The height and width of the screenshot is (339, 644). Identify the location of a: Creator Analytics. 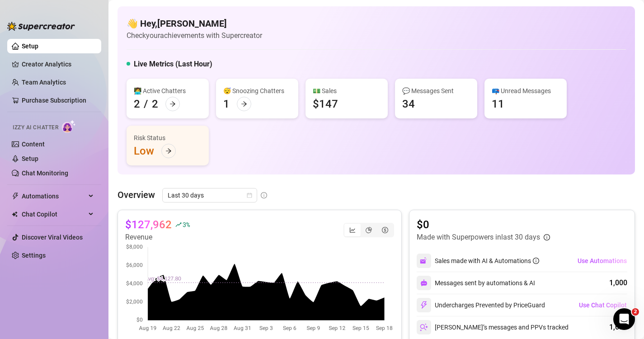
(58, 64).